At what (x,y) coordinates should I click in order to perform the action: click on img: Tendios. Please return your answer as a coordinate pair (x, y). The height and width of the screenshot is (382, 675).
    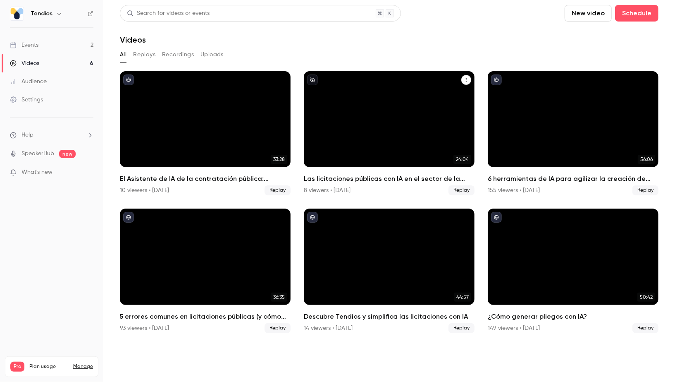
    Looking at the image, I should click on (17, 14).